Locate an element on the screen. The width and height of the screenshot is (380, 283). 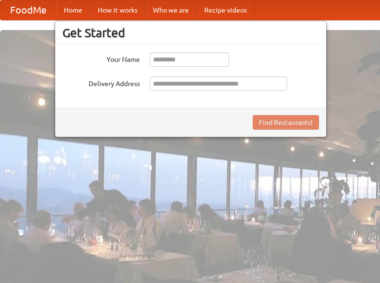
h3: Get Started is located at coordinates (191, 33).